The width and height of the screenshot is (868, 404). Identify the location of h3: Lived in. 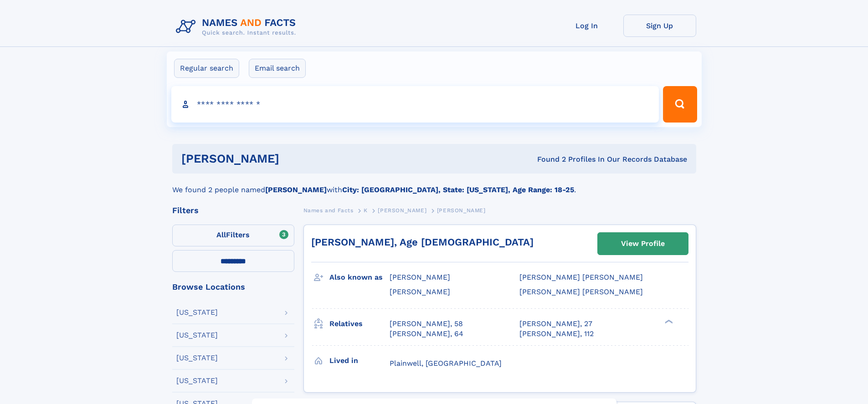
(359, 361).